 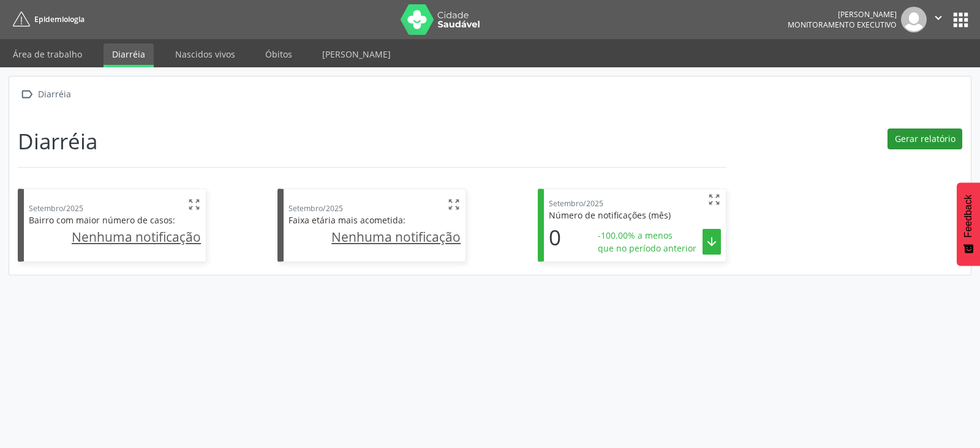 What do you see at coordinates (278, 54) in the screenshot?
I see `a: Óbitos` at bounding box center [278, 54].